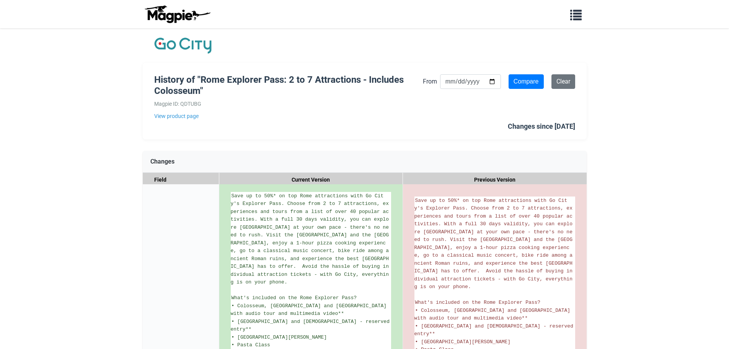  I want to click on img: logo-ab69f6fb50320c5b225c76a69d11143b.png, so click(177, 14).